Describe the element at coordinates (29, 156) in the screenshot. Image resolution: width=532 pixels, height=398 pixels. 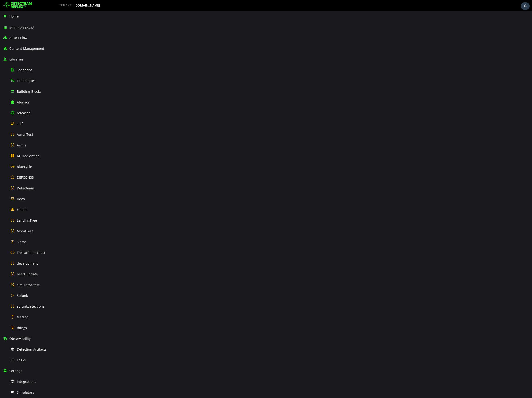
I see `span: Azure-Sentinel` at that location.